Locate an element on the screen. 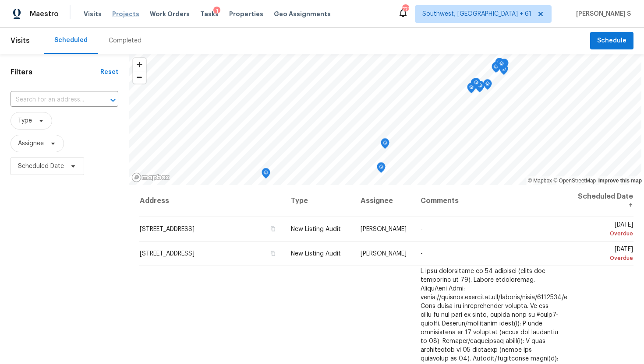 The width and height of the screenshot is (644, 364). th: Comments is located at coordinates (491, 201).